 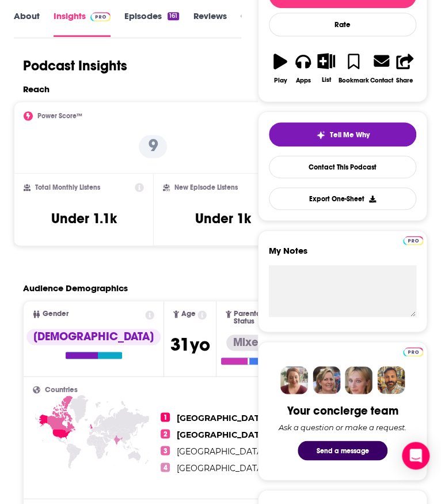 What do you see at coordinates (280, 68) in the screenshot?
I see `button: Play` at bounding box center [280, 68].